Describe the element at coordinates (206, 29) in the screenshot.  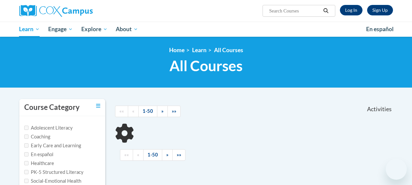
I see `div: Main menu` at that location.